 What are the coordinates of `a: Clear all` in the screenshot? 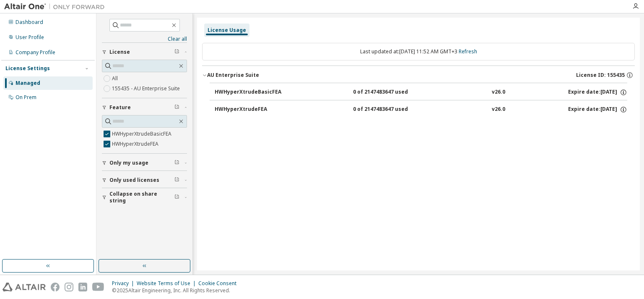 It's located at (144, 39).